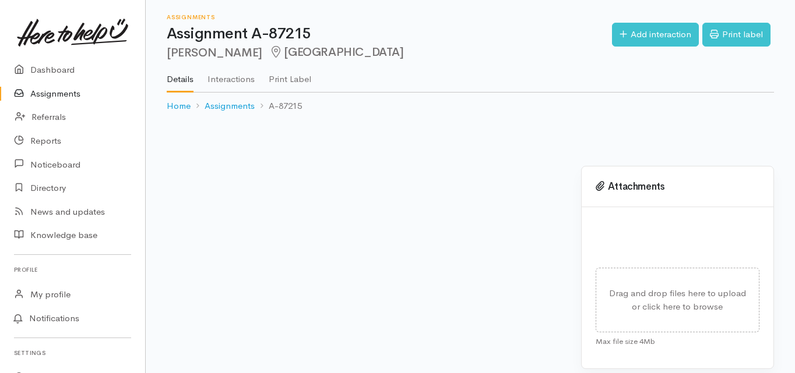 The image size is (795, 373). What do you see at coordinates (72, 353) in the screenshot?
I see `h6: Settings` at bounding box center [72, 353].